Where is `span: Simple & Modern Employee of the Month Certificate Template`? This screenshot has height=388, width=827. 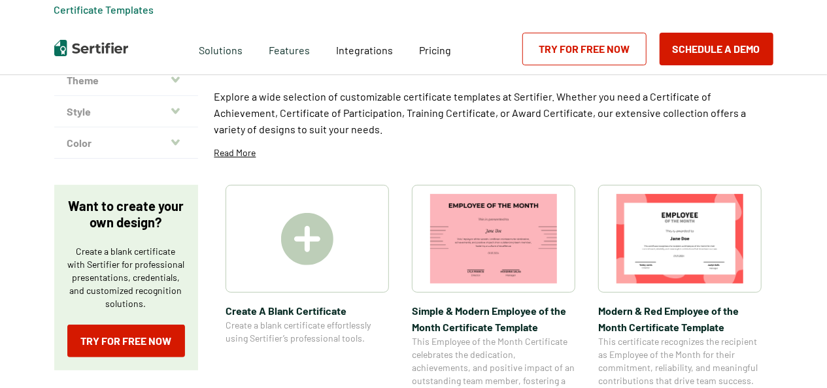 span: Simple & Modern Employee of the Month Certificate Template is located at coordinates (494, 319).